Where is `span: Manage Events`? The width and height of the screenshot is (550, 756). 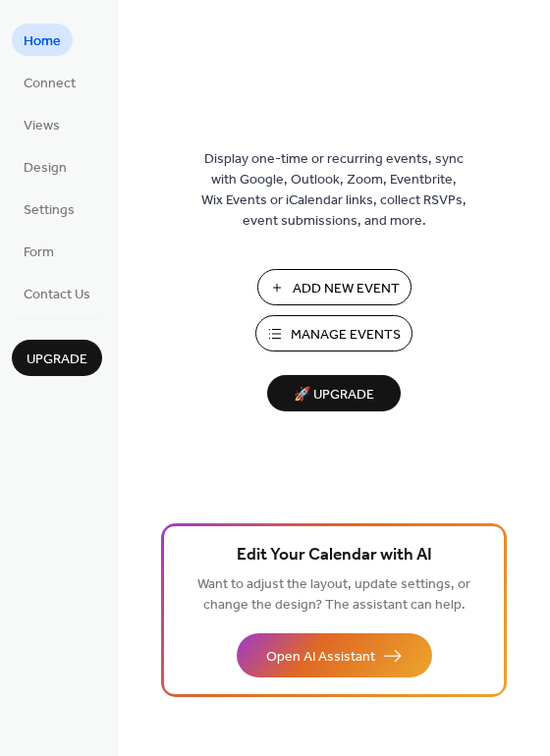 span: Manage Events is located at coordinates (345, 334).